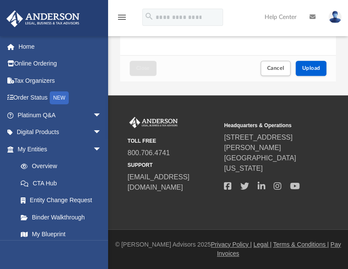  What do you see at coordinates (172, 165) in the screenshot?
I see `small: SUPPORT` at bounding box center [172, 165].